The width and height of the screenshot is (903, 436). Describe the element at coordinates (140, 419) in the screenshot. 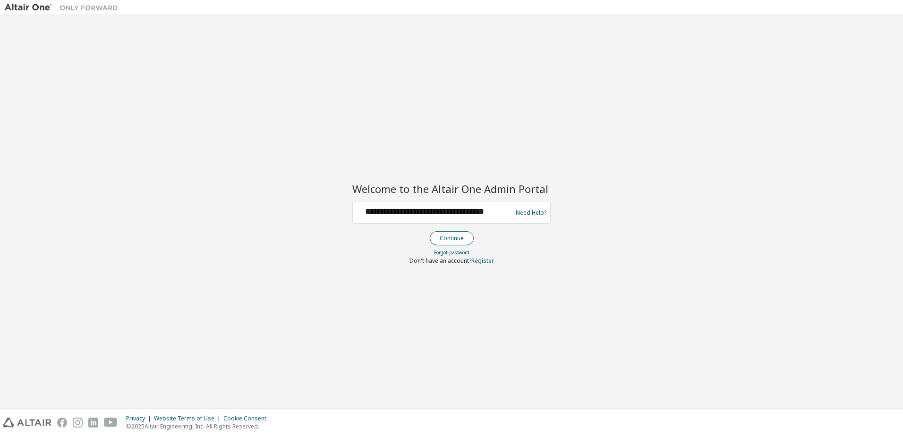

I see `div: Privacy` at that location.